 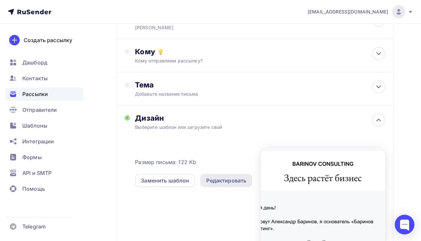 I want to click on span: Формы, so click(x=32, y=157).